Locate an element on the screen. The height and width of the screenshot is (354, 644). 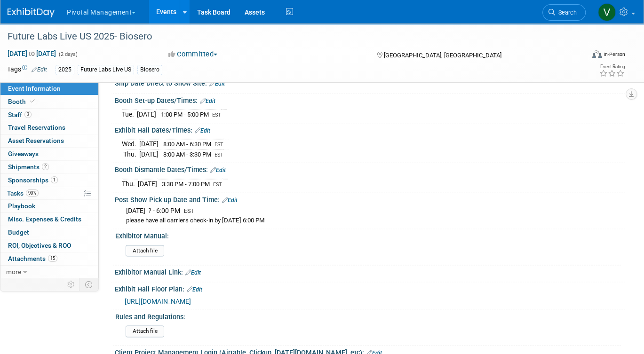
div: Future Labs Live US 2025- Biosero is located at coordinates (288, 37).